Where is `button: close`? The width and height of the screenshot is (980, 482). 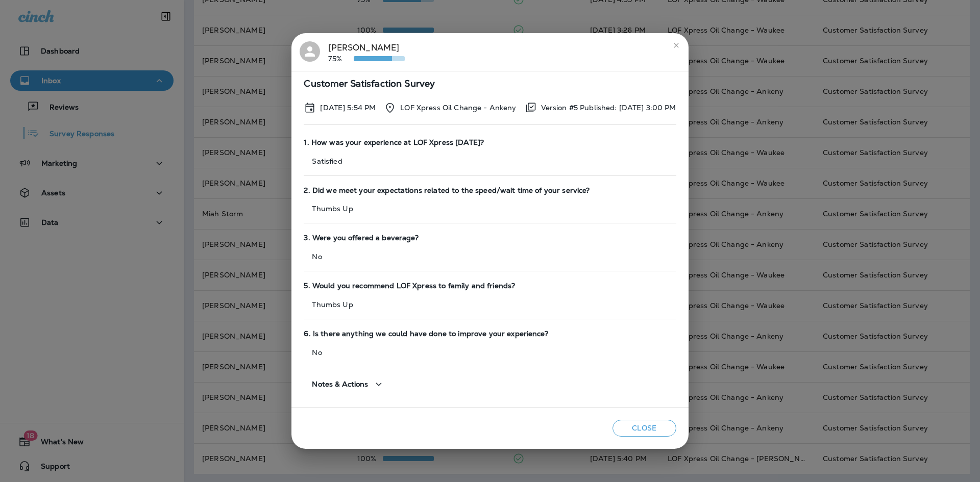
button: close is located at coordinates (677, 45).